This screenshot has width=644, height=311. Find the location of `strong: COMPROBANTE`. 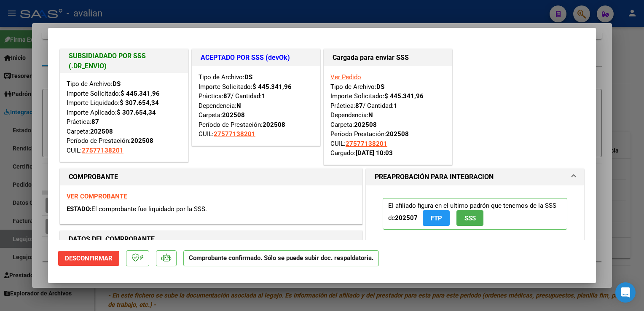

strong: COMPROBANTE is located at coordinates (93, 177).